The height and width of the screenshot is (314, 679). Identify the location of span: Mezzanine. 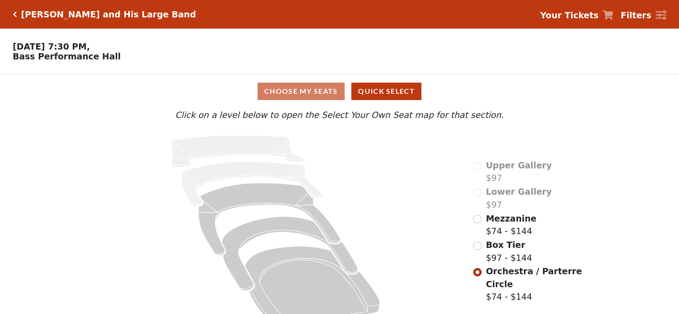
(511, 218).